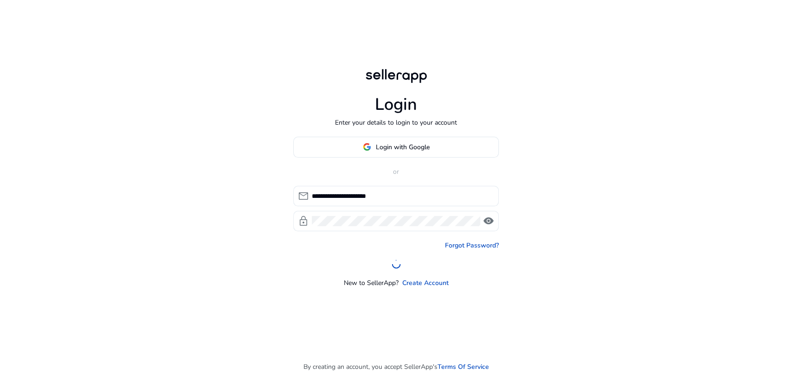  Describe the element at coordinates (472, 245) in the screenshot. I see `a: Forgot Password?` at that location.